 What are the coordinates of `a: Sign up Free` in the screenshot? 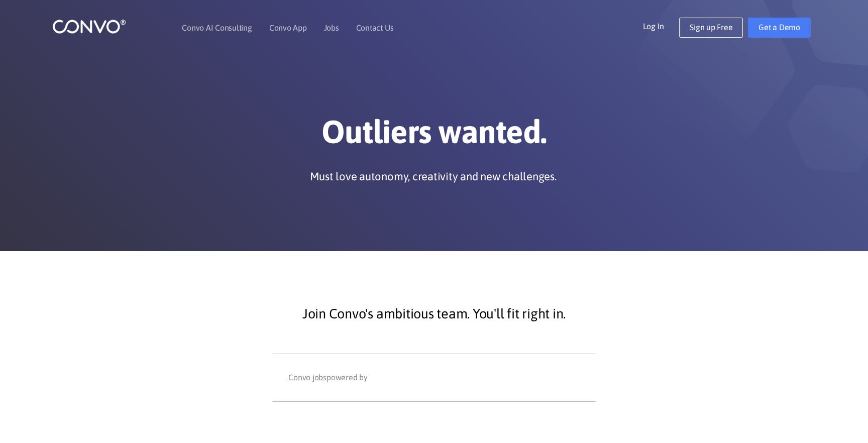 It's located at (710, 28).